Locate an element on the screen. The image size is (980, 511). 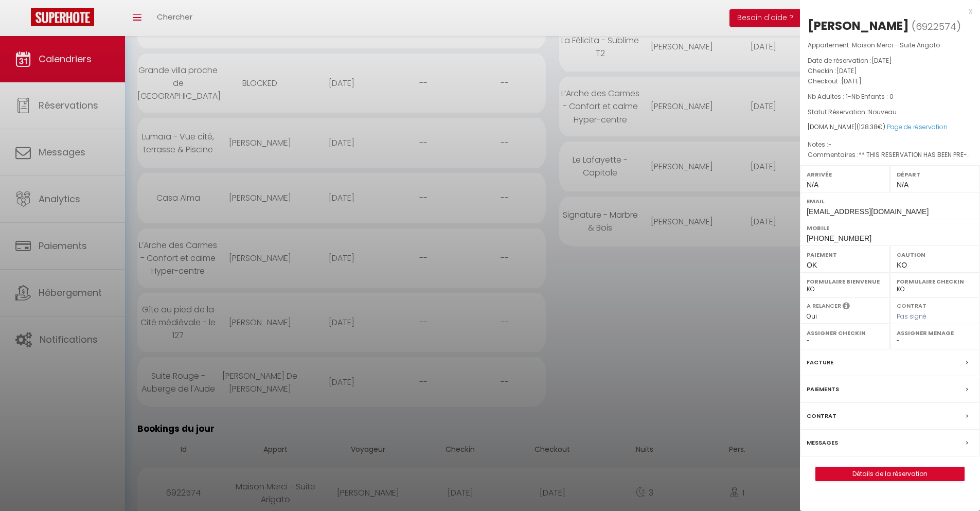
span: Pas signé is located at coordinates (912, 316).